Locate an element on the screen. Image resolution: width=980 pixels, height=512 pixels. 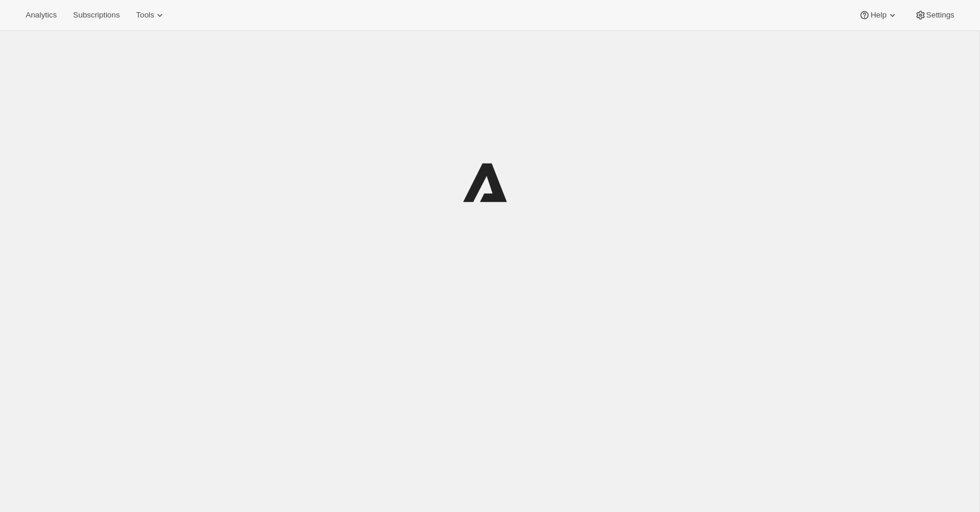
button: Settings is located at coordinates (935, 15).